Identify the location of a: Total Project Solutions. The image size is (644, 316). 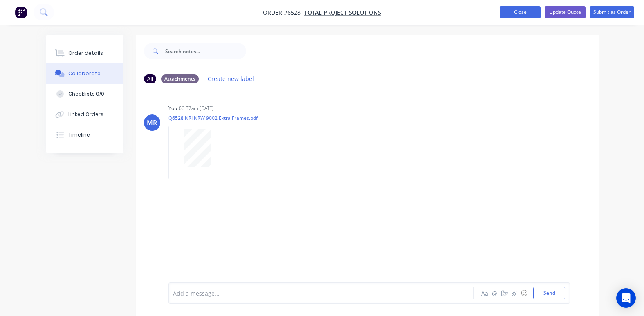
(343, 13).